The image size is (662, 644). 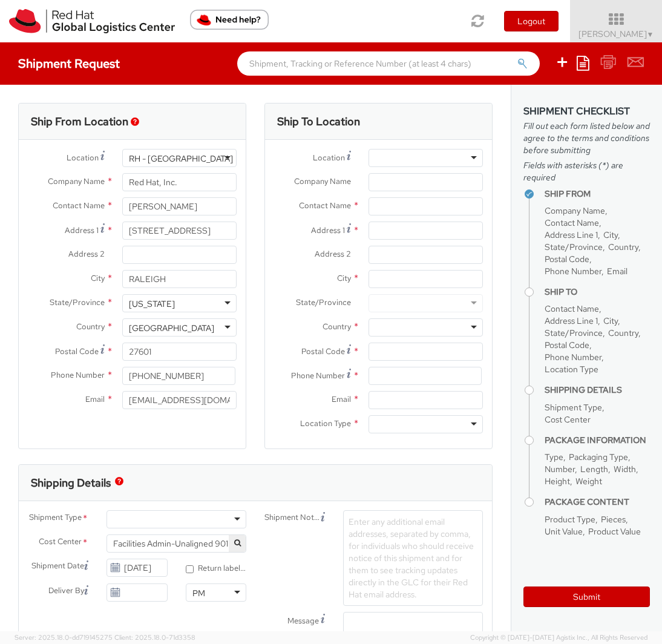 What do you see at coordinates (598, 457) in the screenshot?
I see `span: Packaging Type` at bounding box center [598, 457].